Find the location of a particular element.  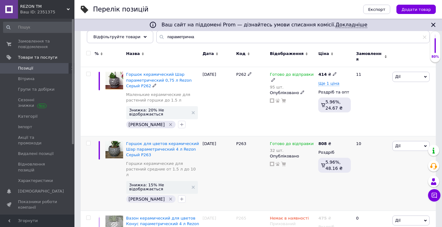

span: Акції та промокоди is located at coordinates (38, 140).